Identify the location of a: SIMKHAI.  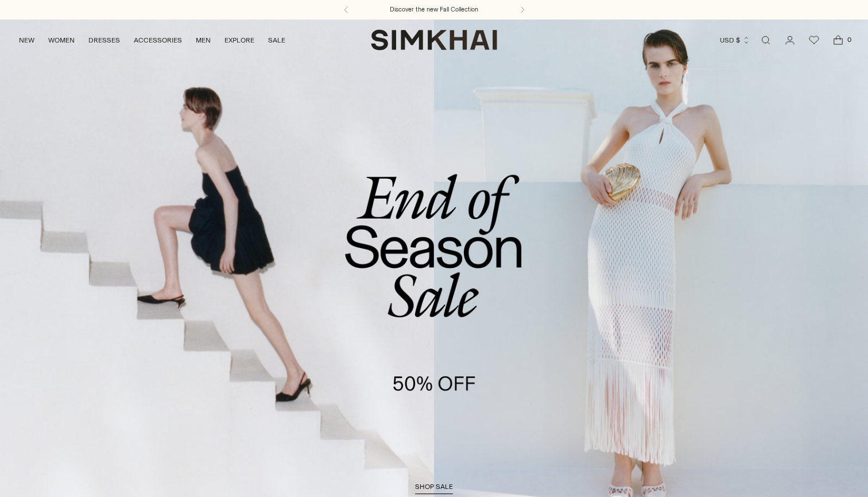
(434, 39).